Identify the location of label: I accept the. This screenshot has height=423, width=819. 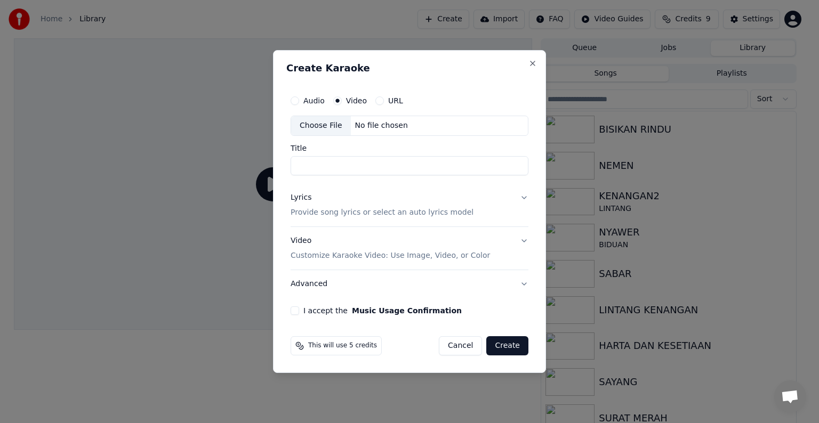
(382, 311).